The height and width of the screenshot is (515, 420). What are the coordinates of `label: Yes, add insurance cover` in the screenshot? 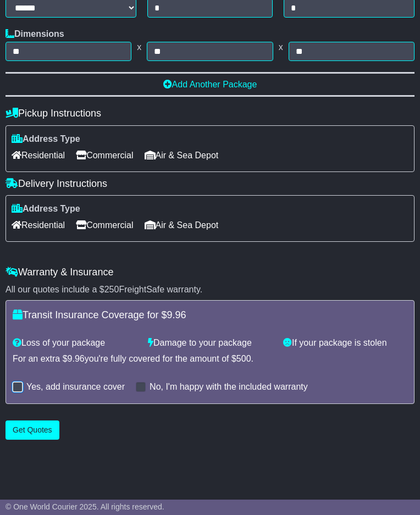 It's located at (75, 387).